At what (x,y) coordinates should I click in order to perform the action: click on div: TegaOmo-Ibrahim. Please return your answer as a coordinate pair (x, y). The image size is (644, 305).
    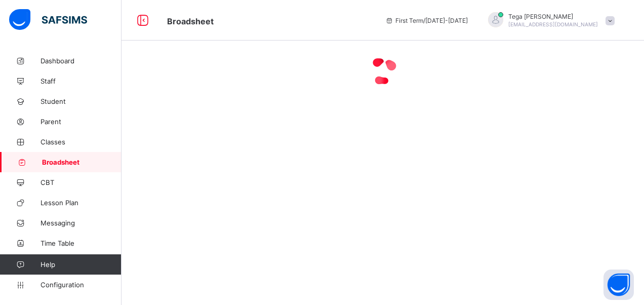
    Looking at the image, I should click on (549, 20).